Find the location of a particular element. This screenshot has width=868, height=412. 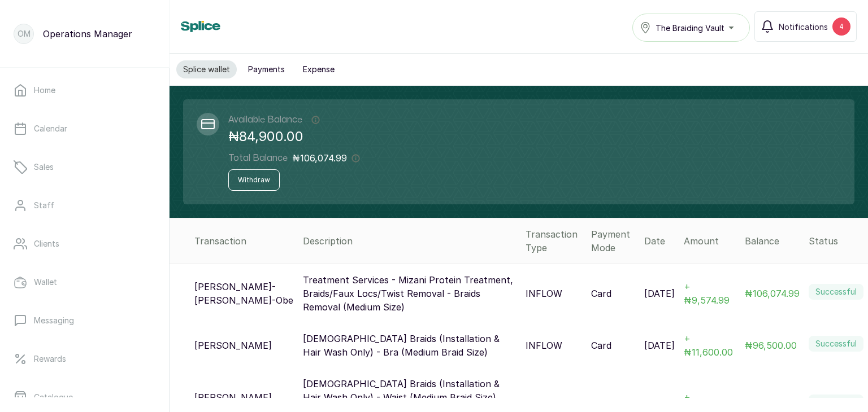

p: Wallet is located at coordinates (45, 282).